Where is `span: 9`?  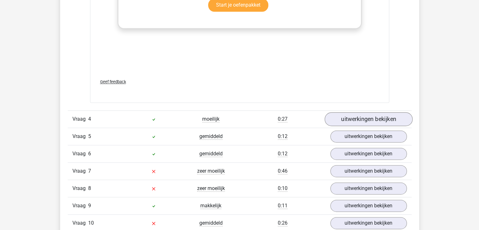
span: 9 is located at coordinates (90, 205).